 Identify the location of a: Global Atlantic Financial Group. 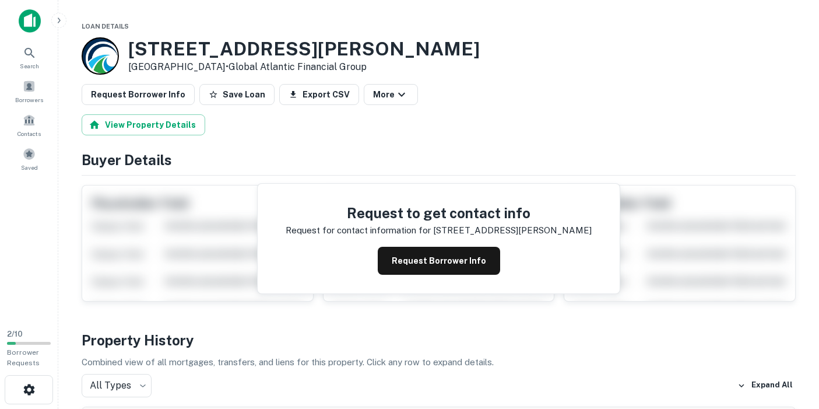
(297, 66).